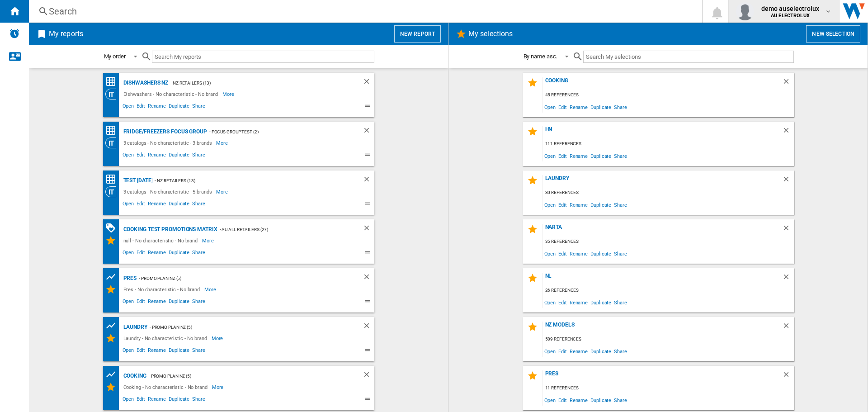 The height and width of the screenshot is (412, 868). I want to click on div: - Focus Group Test (2), so click(276, 131).